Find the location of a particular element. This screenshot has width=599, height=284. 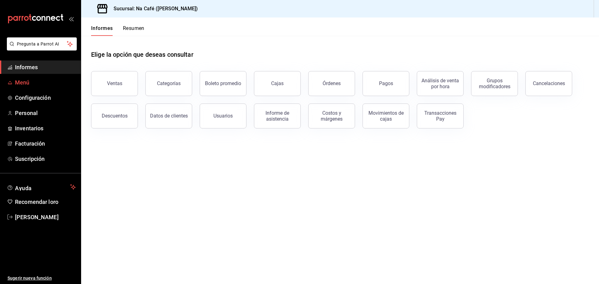

button: Pagos is located at coordinates (386, 84).